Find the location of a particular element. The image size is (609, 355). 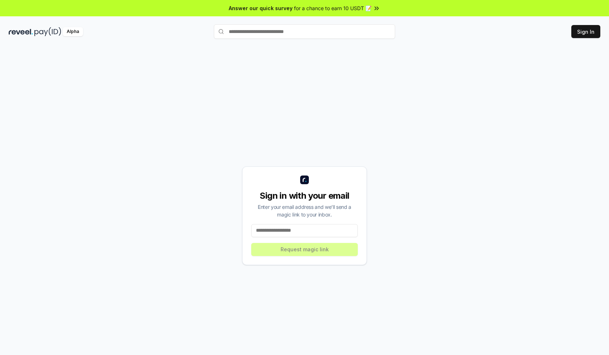

div: Alpha is located at coordinates (73, 32).